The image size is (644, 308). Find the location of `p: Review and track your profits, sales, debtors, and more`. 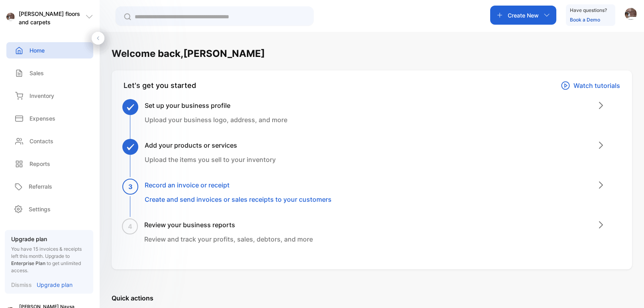

p: Review and track your profits, sales, debtors, and more is located at coordinates (228, 239).